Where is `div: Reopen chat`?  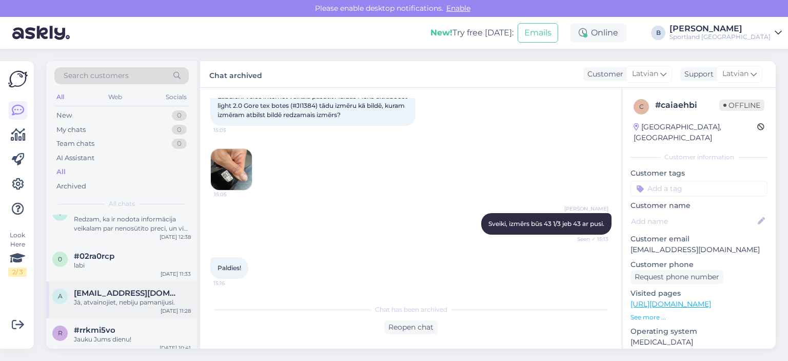 div: Reopen chat is located at coordinates (411, 327).